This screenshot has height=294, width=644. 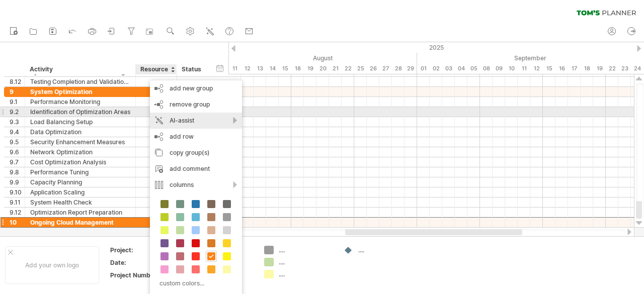 What do you see at coordinates (473, 68) in the screenshot?
I see `div: Friday, 5 September 2025` at bounding box center [473, 68].